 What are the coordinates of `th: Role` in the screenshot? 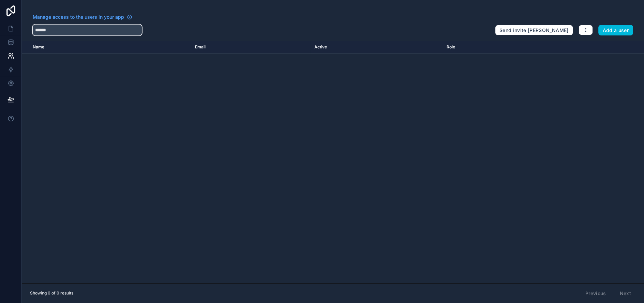 It's located at (496, 47).